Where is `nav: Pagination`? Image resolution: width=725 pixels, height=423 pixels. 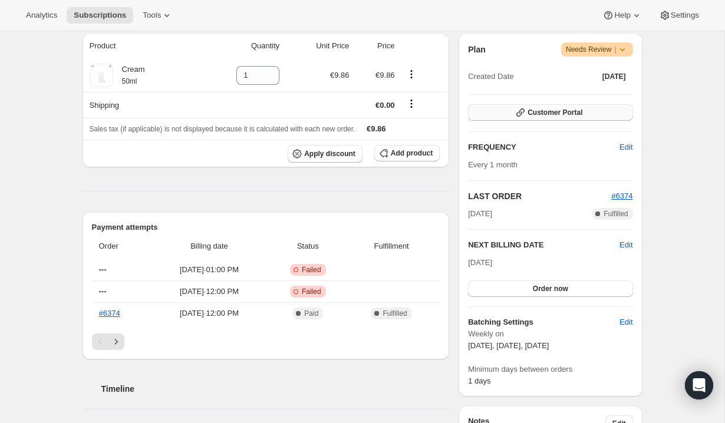
nav: Pagination is located at coordinates (266, 342).